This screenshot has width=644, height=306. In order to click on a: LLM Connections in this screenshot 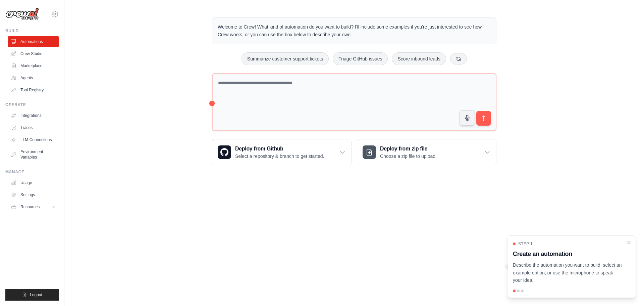, I will do `click(33, 140)`.